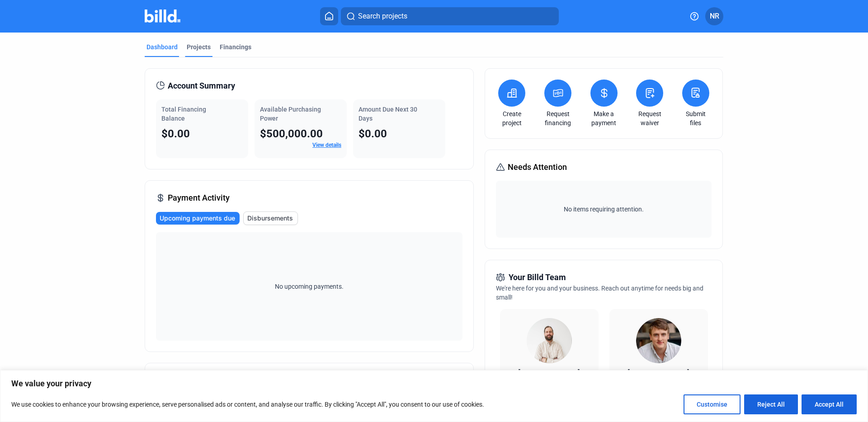  Describe the element at coordinates (650, 119) in the screenshot. I see `a: Request waiver` at that location.